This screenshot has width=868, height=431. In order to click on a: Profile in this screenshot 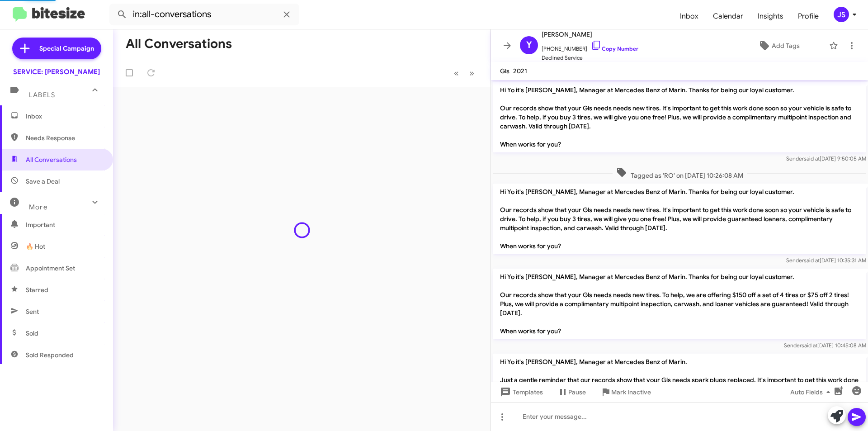, I will do `click(808, 17)`.